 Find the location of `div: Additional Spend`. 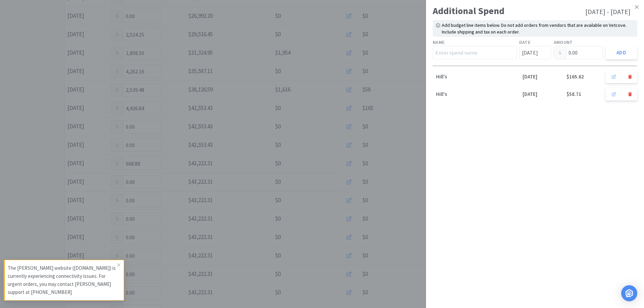

div: Additional Spend is located at coordinates (535, 11).